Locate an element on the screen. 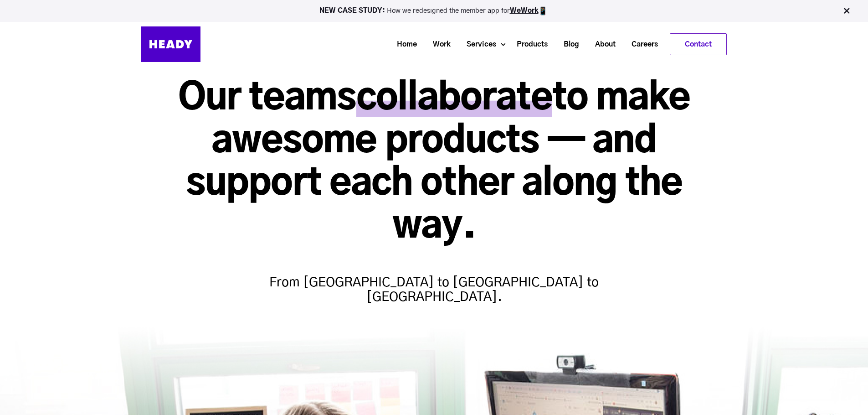  img: Heady_Logo_Web-01 (1) is located at coordinates (171, 44).